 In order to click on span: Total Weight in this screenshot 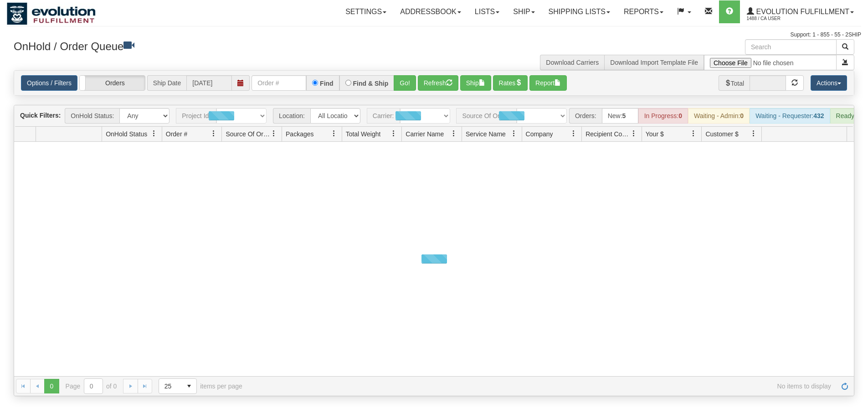, I will do `click(363, 134)`.